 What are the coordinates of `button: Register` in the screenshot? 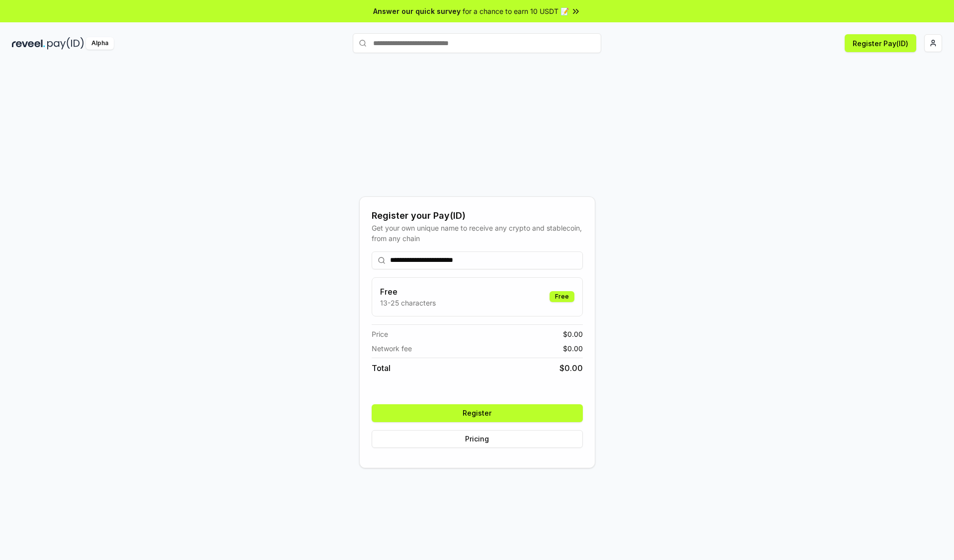 It's located at (477, 413).